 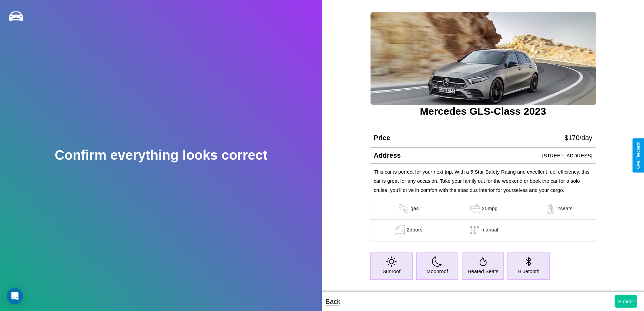 What do you see at coordinates (415, 209) in the screenshot?
I see `p: gas` at bounding box center [415, 209].